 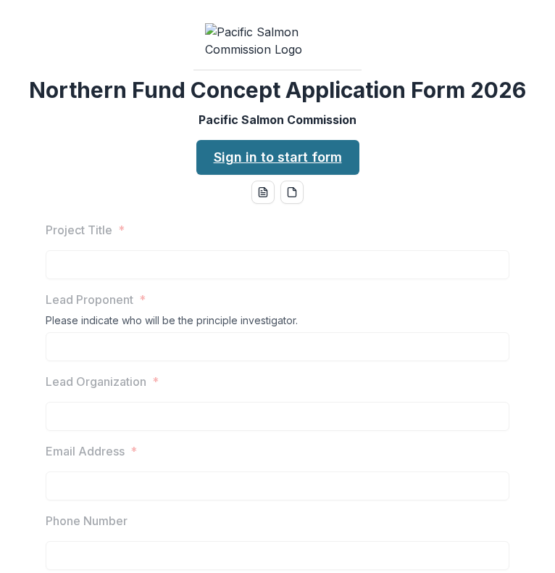 I want to click on p: Pacific Salmon Commission, so click(x=278, y=120).